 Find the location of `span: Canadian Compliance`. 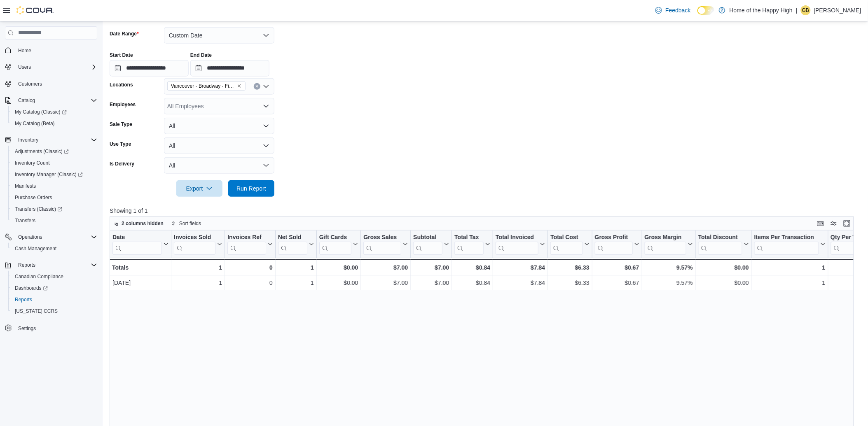

span: Canadian Compliance is located at coordinates (55, 277).